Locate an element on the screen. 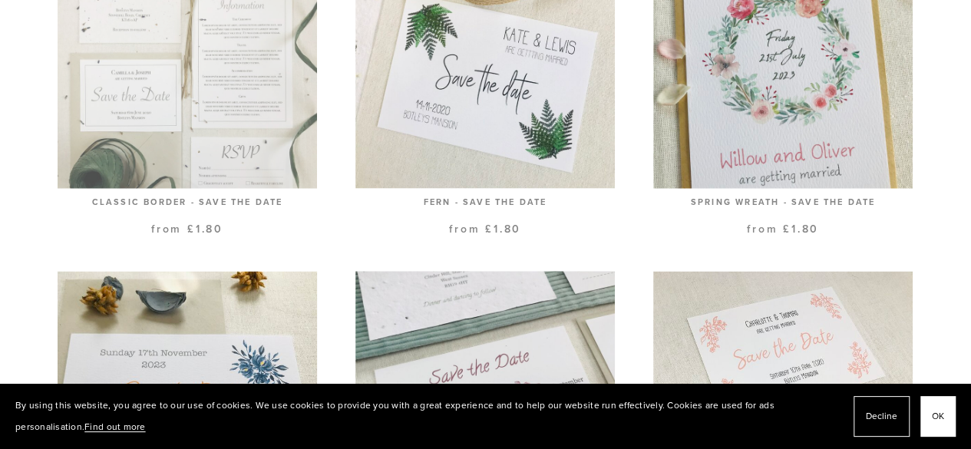 The height and width of the screenshot is (449, 971). button: Decline is located at coordinates (881, 416).